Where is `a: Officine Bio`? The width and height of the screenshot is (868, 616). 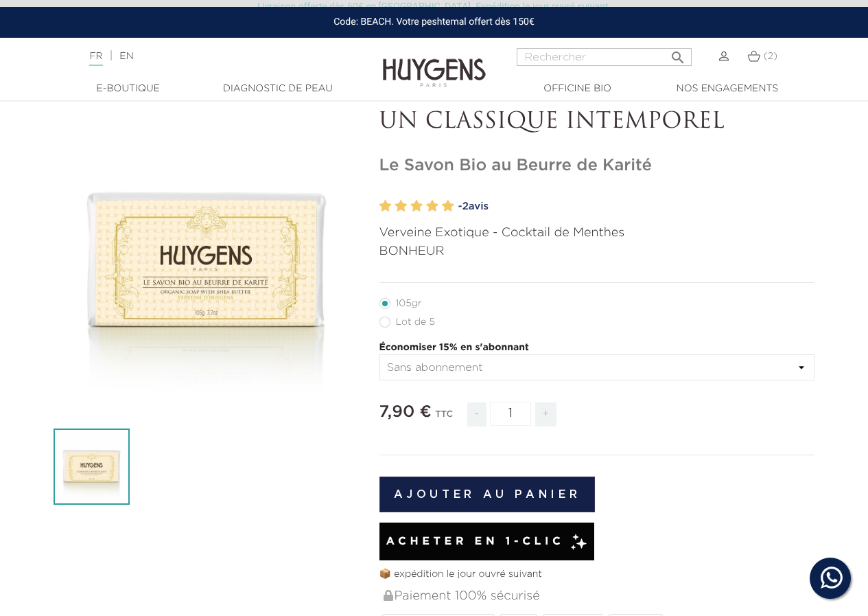 a: Officine Bio is located at coordinates (578, 88).